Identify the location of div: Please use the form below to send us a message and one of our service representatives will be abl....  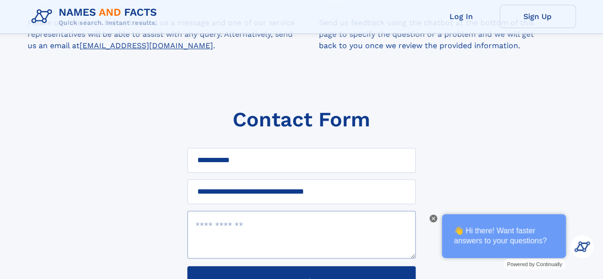
(173, 34).